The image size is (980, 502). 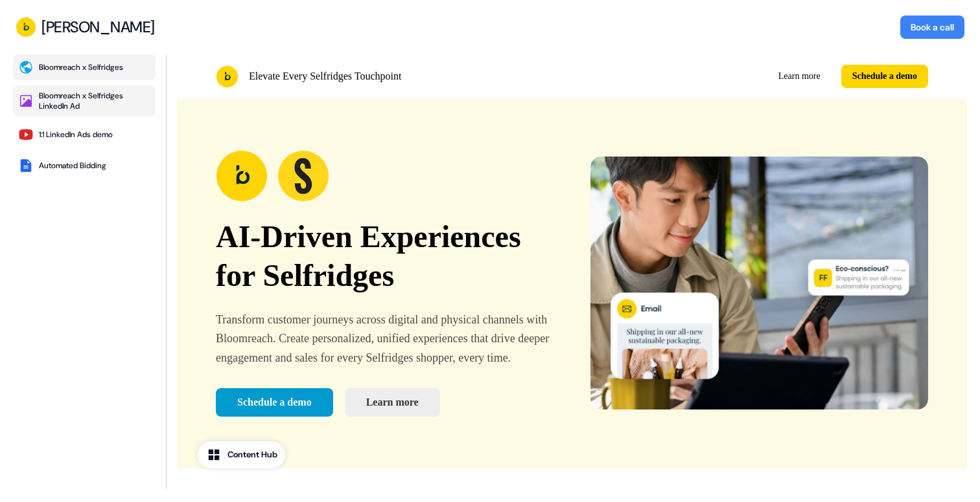 What do you see at coordinates (932, 27) in the screenshot?
I see `button: Book a call` at bounding box center [932, 27].